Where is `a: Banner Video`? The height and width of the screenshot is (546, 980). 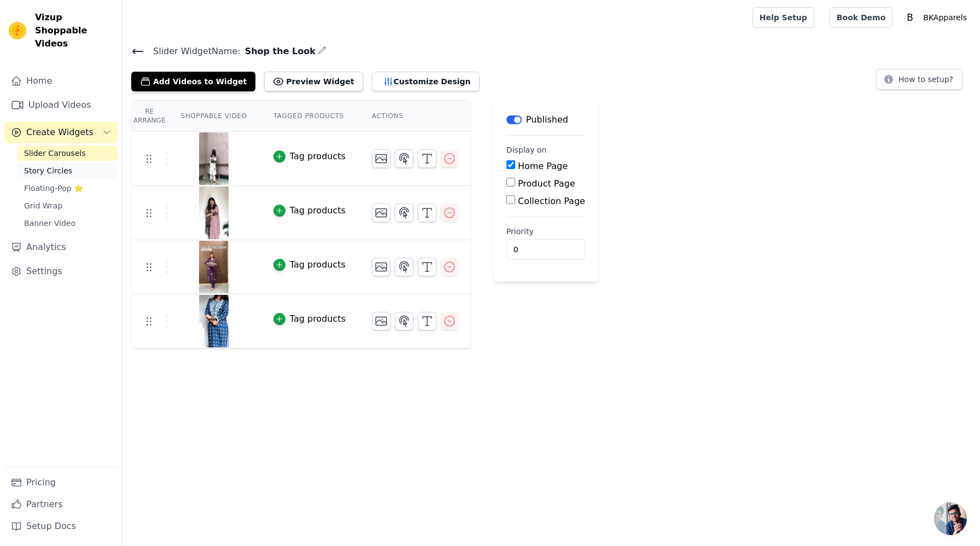
a: Banner Video is located at coordinates (67, 223).